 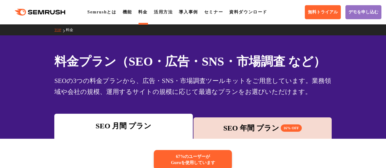 I want to click on a: Semrushとは, so click(x=102, y=12).